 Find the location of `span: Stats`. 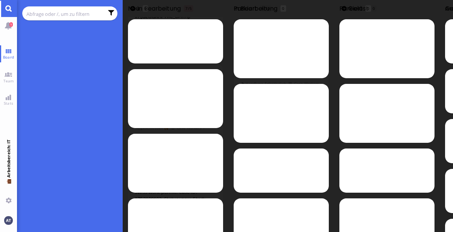

span: Stats is located at coordinates (8, 103).